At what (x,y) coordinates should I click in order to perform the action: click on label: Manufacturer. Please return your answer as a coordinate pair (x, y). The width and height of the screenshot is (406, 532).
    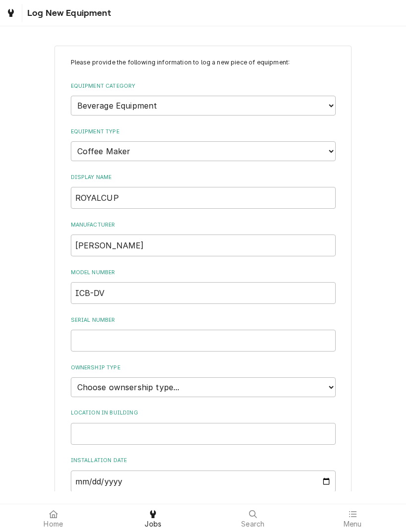
    Looking at the image, I should click on (203, 225).